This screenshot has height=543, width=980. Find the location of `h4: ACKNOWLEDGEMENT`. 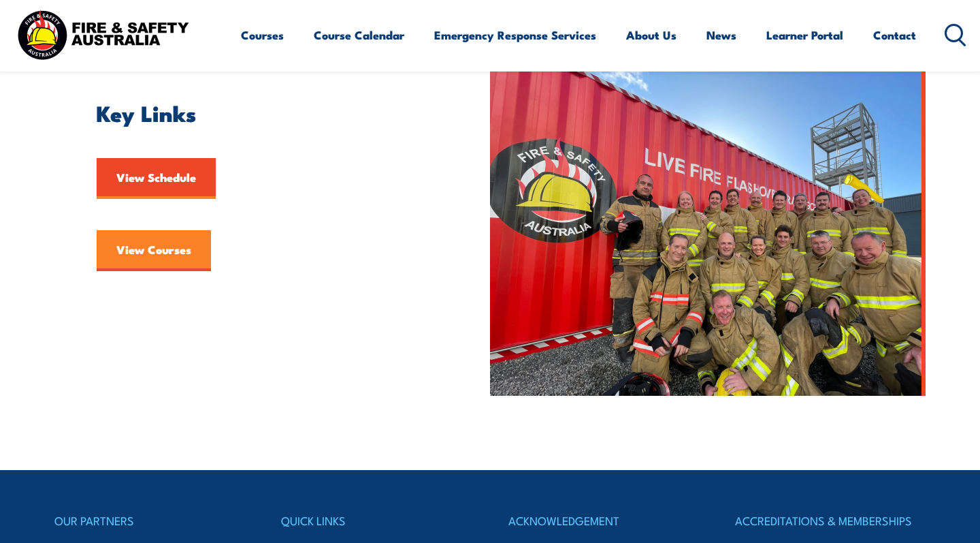

h4: ACKNOWLEDGEMENT is located at coordinates (604, 520).